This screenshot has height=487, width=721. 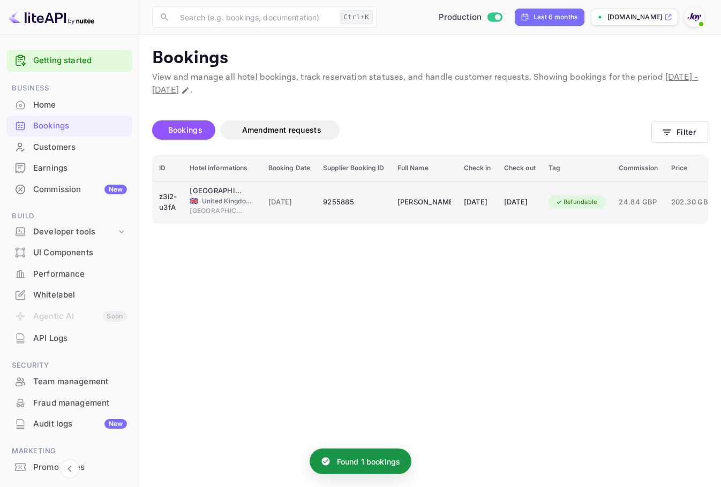 I want to click on th: Check in, so click(x=477, y=168).